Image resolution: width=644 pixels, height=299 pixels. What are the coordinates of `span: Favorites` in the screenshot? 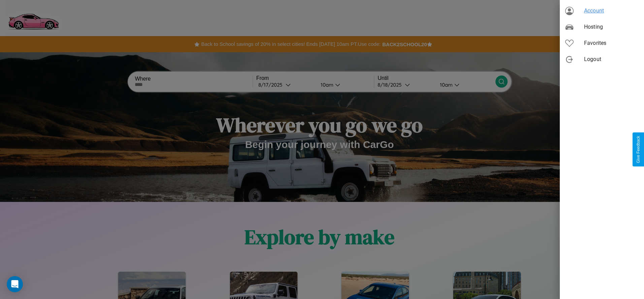 It's located at (611, 43).